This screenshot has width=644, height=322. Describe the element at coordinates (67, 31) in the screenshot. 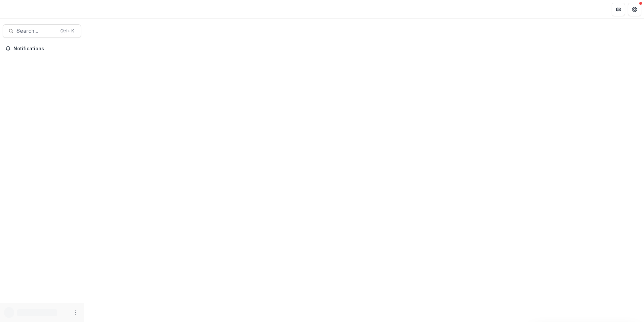

I see `div: Ctrl + K` at that location.